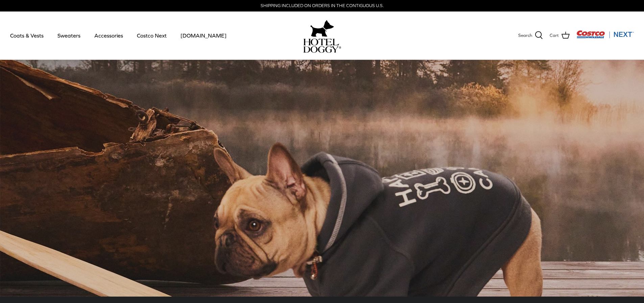 Image resolution: width=644 pixels, height=303 pixels. I want to click on span: Search, so click(525, 35).